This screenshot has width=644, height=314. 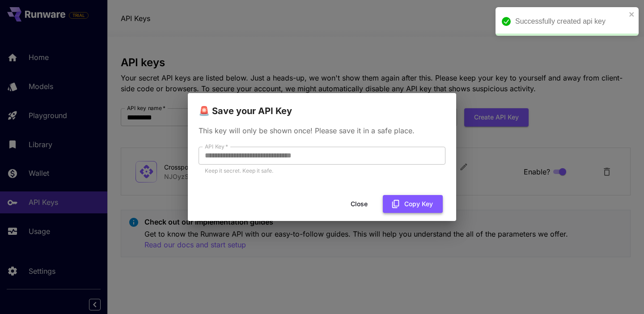 What do you see at coordinates (632, 14) in the screenshot?
I see `button: close` at bounding box center [632, 14].